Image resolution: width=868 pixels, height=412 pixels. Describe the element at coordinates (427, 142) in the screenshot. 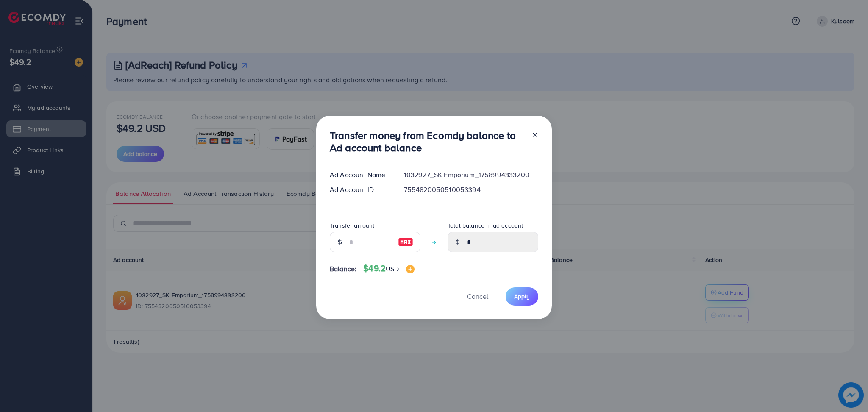

I see `h3: Transfer money from Ecomdy balance to Ad account balance` at that location.